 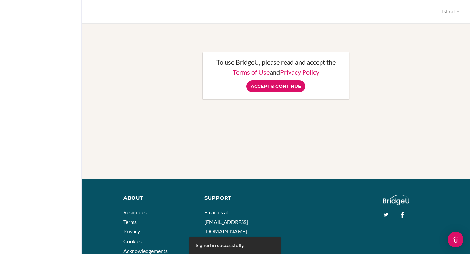 I want to click on div: About, so click(x=159, y=198).